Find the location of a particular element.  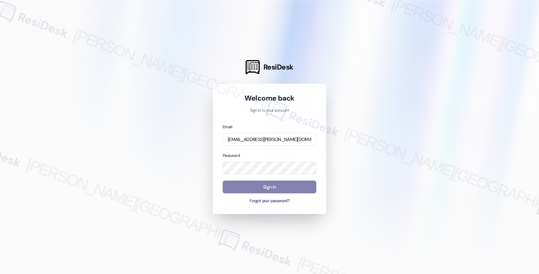

img: ResiDesk Logo is located at coordinates (253, 67).